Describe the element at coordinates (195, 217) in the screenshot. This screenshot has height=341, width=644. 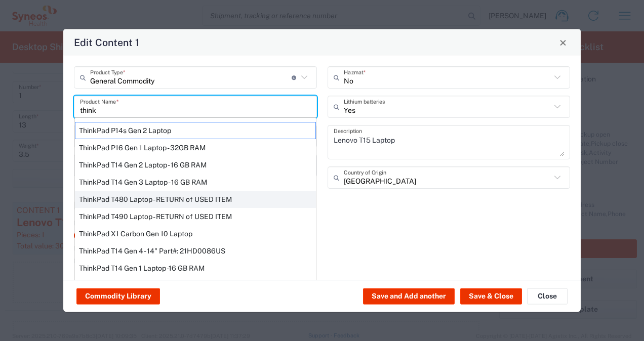
I see `div: ThinkPad T490 Laptop - RETURN of USED ITEM` at that location.